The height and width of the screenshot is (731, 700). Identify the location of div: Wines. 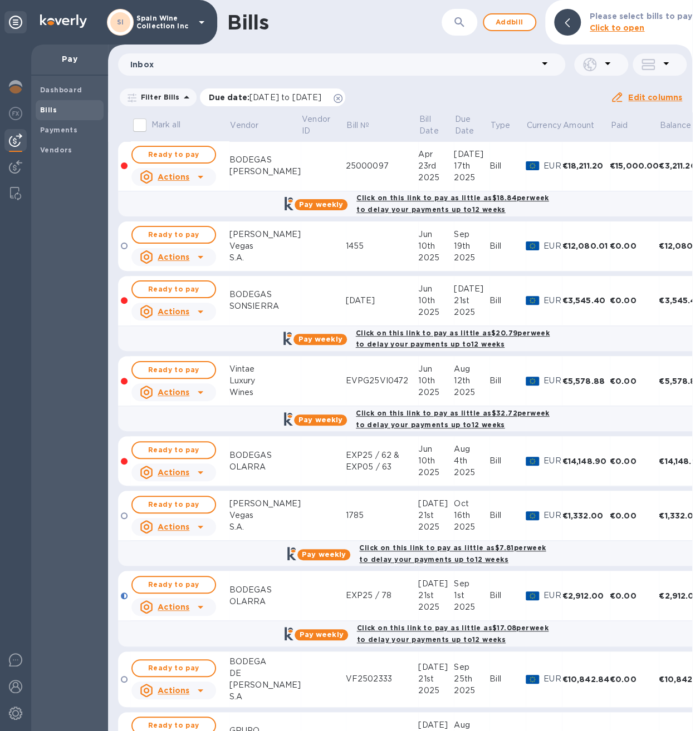
(265, 392).